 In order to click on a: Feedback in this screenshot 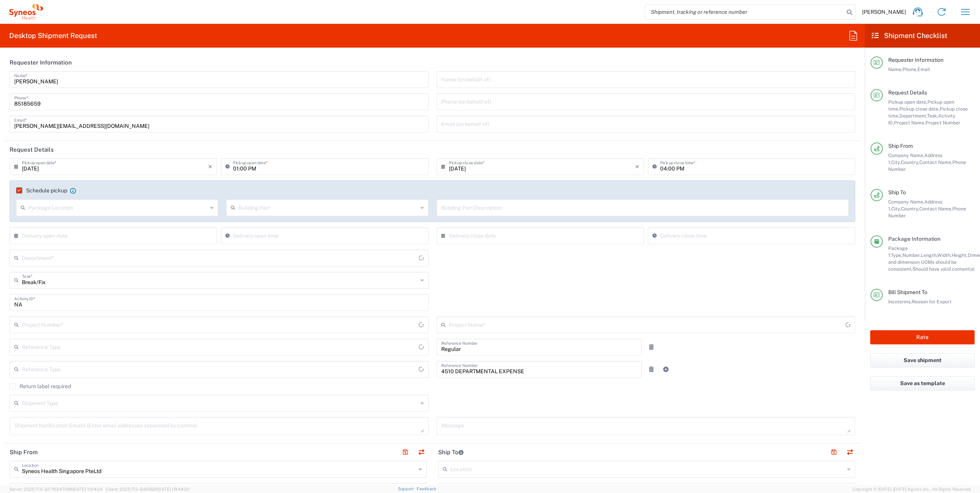, I will do `click(427, 489)`.